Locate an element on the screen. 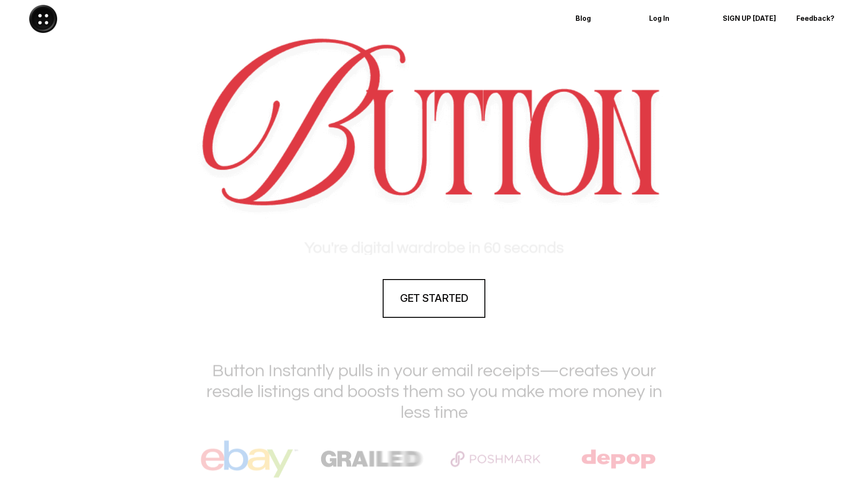 Image resolution: width=868 pixels, height=500 pixels. h1: Button Instantly pulls in your email receipts—creates your resale listings and boosts them so you... is located at coordinates (434, 392).